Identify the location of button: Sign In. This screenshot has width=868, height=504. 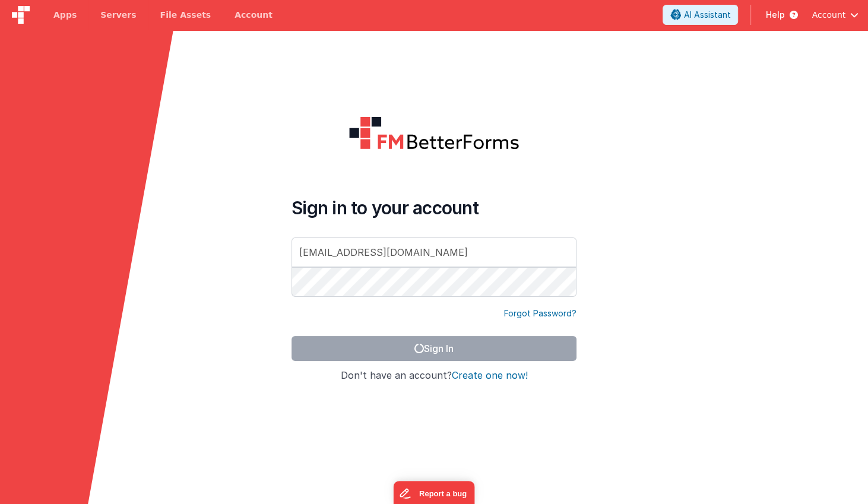
(434, 348).